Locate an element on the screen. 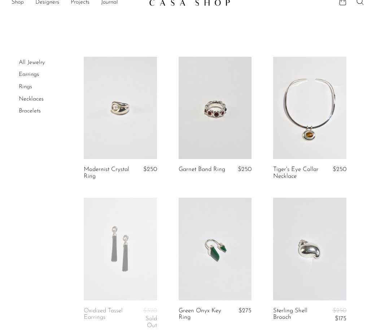  a: Modernist Crystal Ring is located at coordinates (107, 173).